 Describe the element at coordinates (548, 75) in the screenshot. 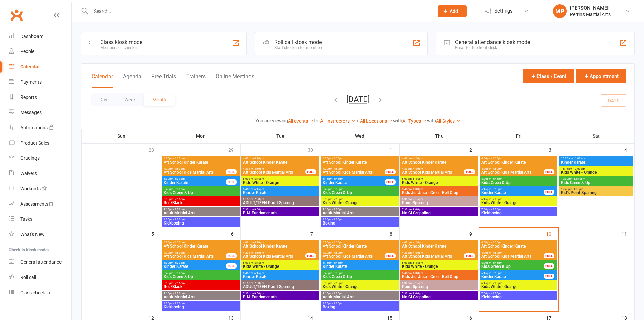

I see `button: Class / Event` at that location.